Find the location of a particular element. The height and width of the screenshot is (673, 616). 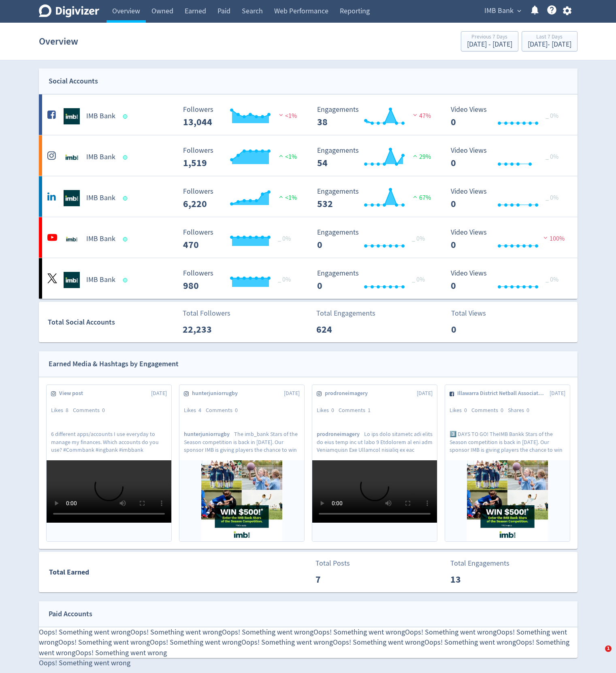

p: 13 is located at coordinates (474, 579).